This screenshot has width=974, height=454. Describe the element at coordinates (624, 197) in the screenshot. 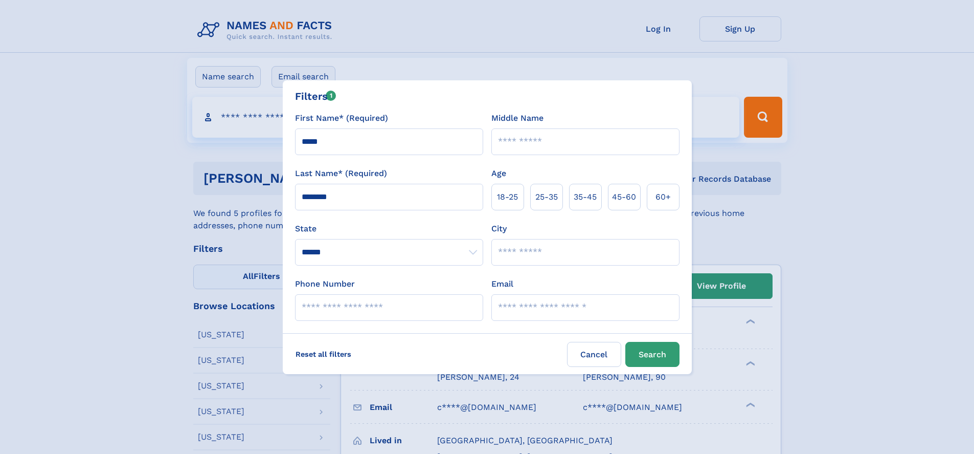

I see `span: 45‑60` at that location.